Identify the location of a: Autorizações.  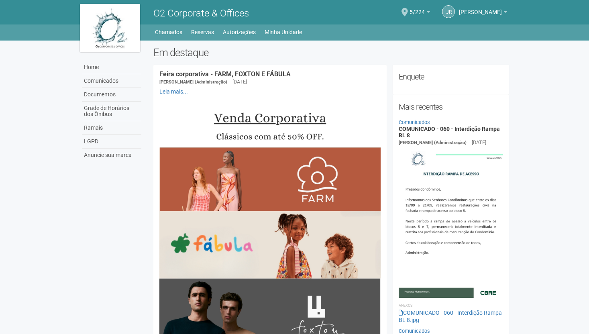
(239, 32).